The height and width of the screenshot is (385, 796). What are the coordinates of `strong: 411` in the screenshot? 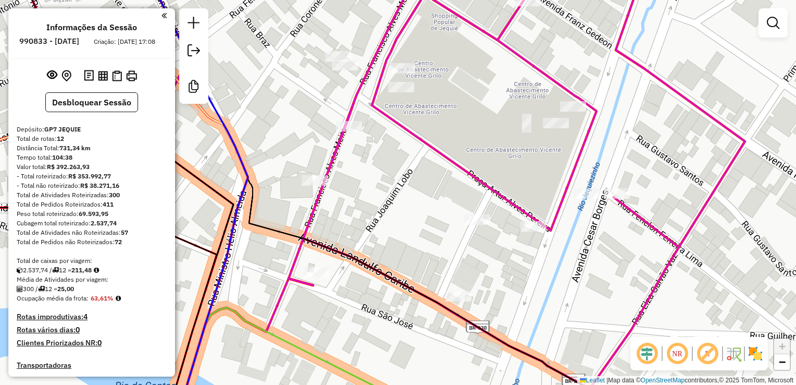 It's located at (108, 204).